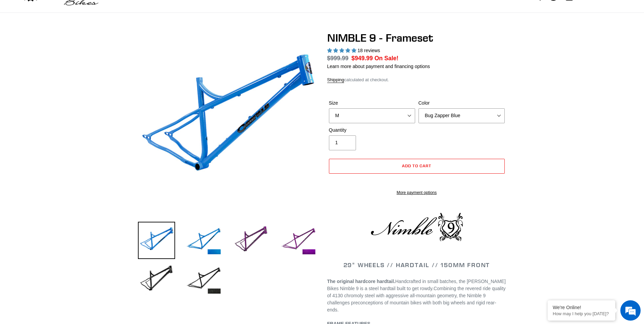 This screenshot has width=644, height=324. Describe the element at coordinates (368, 50) in the screenshot. I see `span: 18 reviews` at that location.